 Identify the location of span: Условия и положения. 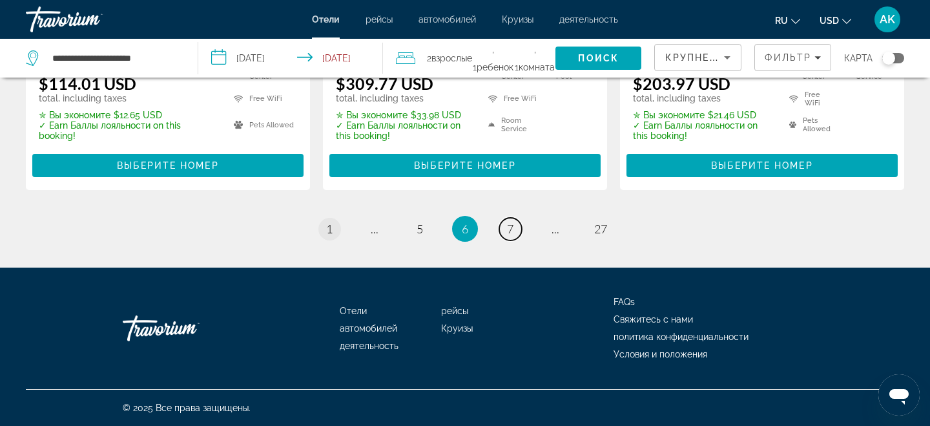
(660, 354).